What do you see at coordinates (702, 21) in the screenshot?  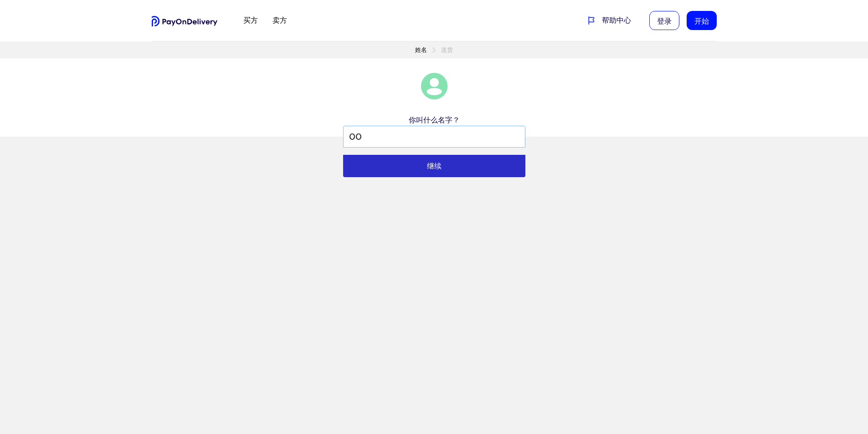 I see `font: 开始` at bounding box center [702, 21].